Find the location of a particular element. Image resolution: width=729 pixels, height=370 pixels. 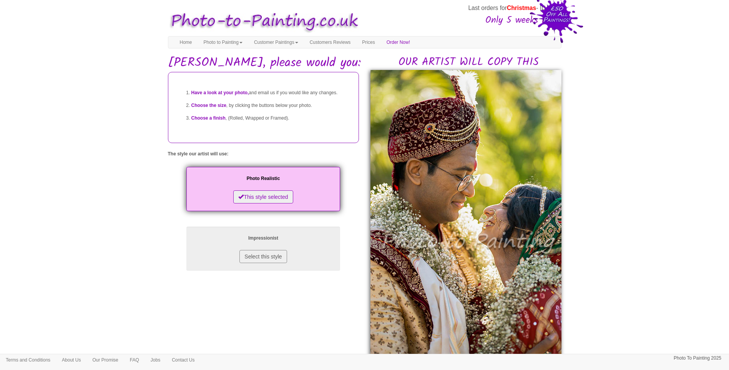

a: Contact Us is located at coordinates (183, 360).